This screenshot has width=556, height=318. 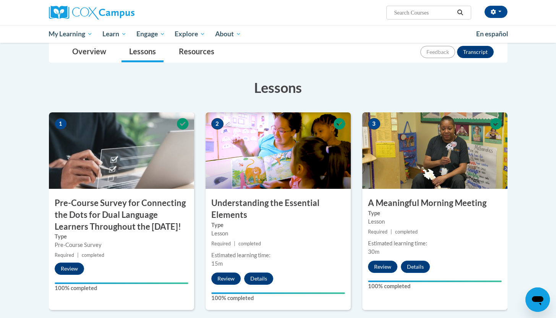 I want to click on a: About, so click(x=228, y=34).